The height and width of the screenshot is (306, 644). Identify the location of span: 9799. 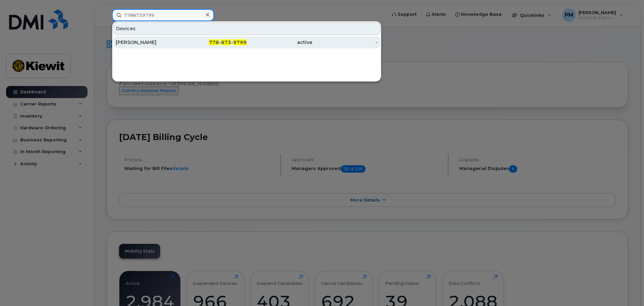
(240, 42).